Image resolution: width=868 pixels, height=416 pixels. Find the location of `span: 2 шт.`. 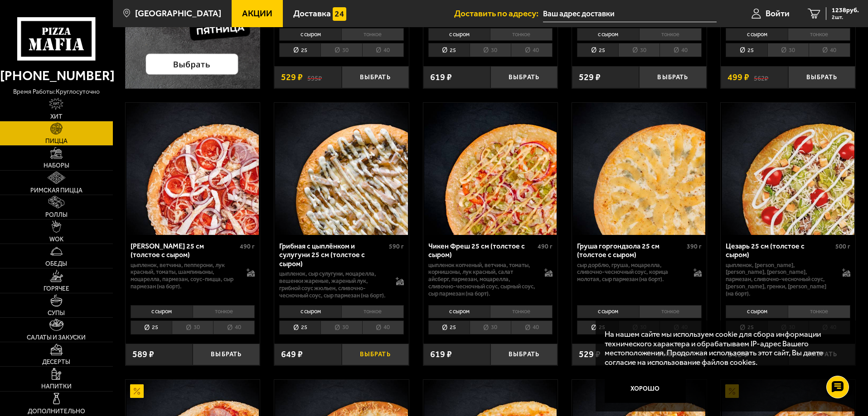

span: 2 шт. is located at coordinates (845, 17).